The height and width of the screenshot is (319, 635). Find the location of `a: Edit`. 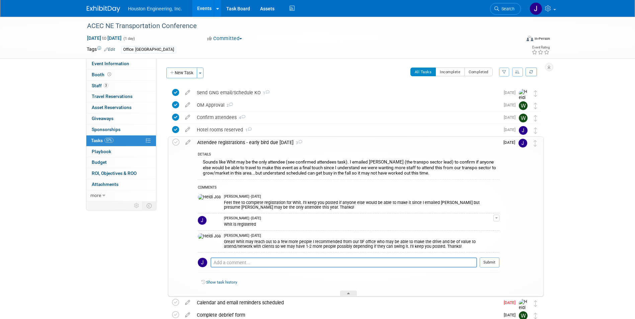

a: Edit is located at coordinates (109, 50).